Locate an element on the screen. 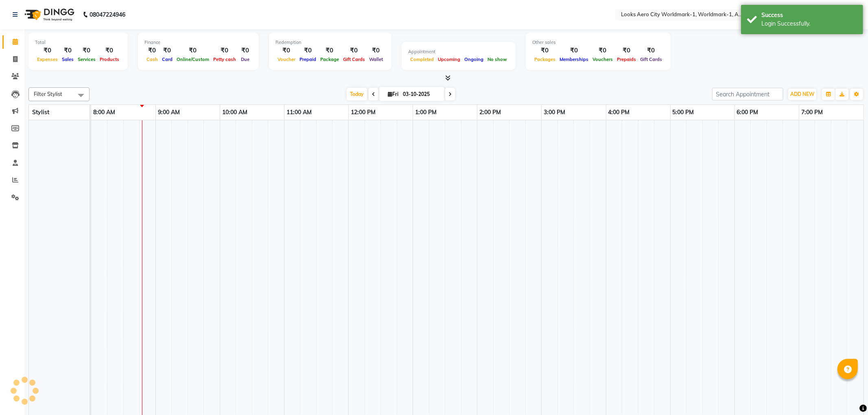 This screenshot has width=868, height=415. span: Ongoing is located at coordinates (473, 60).